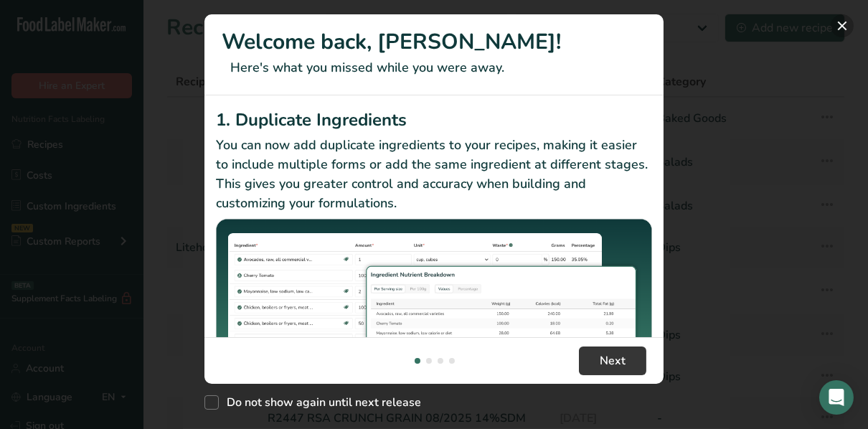  Describe the element at coordinates (613, 361) in the screenshot. I see `span: Next` at that location.